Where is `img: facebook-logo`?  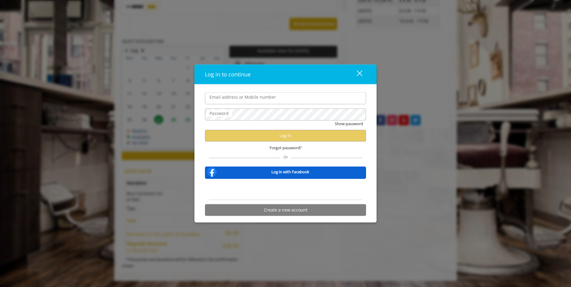
img: facebook-logo is located at coordinates (212, 172).